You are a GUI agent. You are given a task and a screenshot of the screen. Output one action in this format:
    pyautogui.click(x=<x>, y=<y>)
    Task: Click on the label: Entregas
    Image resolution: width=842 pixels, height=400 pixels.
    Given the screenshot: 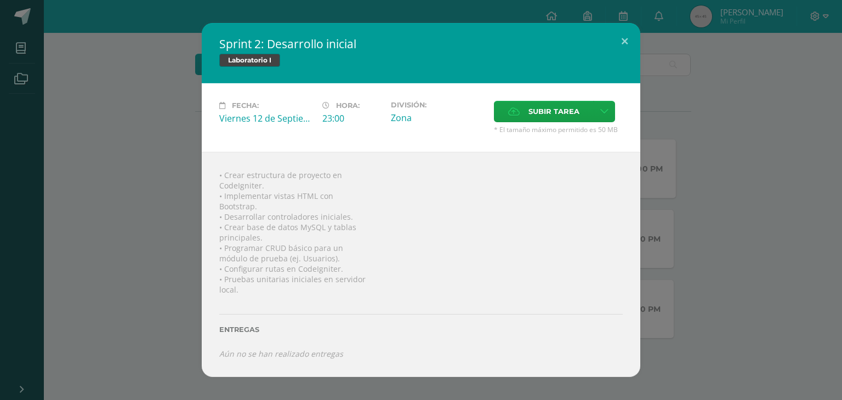 What is the action you would take?
    pyautogui.click(x=421, y=330)
    